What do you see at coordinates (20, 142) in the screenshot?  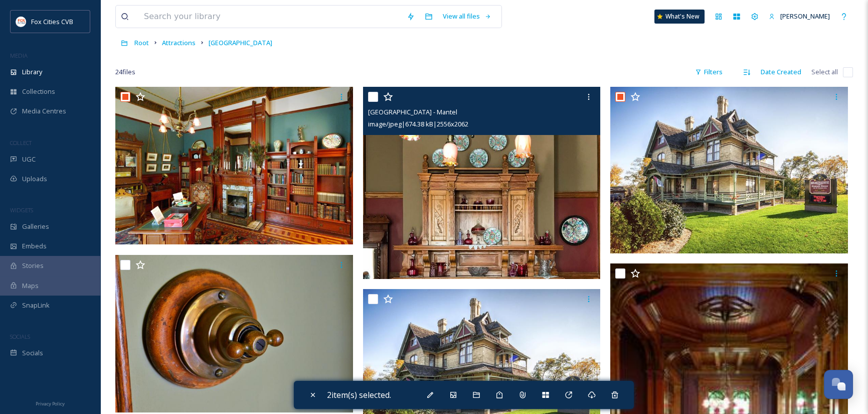 I see `span: COLLECT` at bounding box center [20, 142].